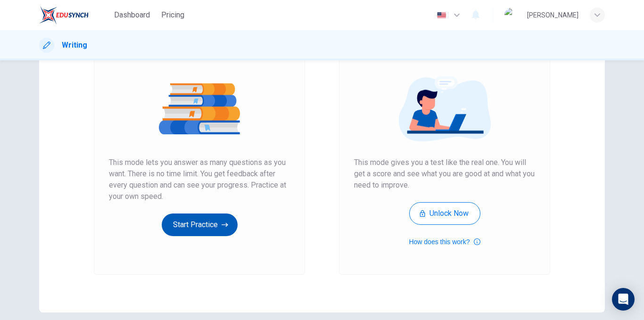 The width and height of the screenshot is (644, 320). I want to click on button: Unlock Now, so click(445, 213).